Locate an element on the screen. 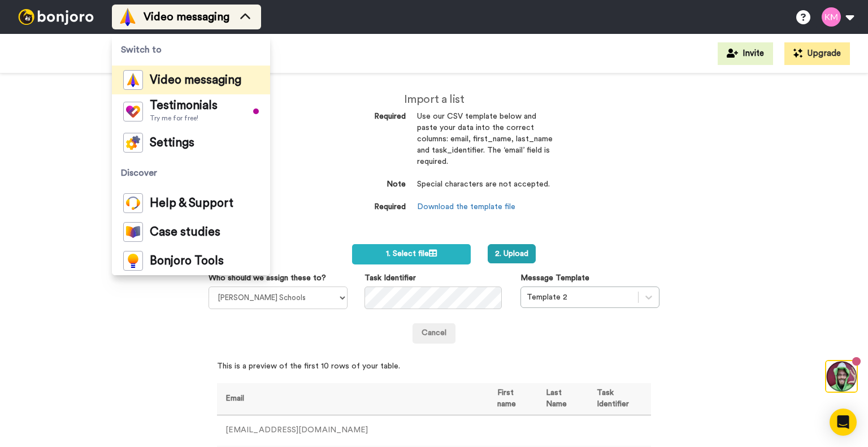 This screenshot has height=447, width=868. label: Message Template is located at coordinates (555, 278).